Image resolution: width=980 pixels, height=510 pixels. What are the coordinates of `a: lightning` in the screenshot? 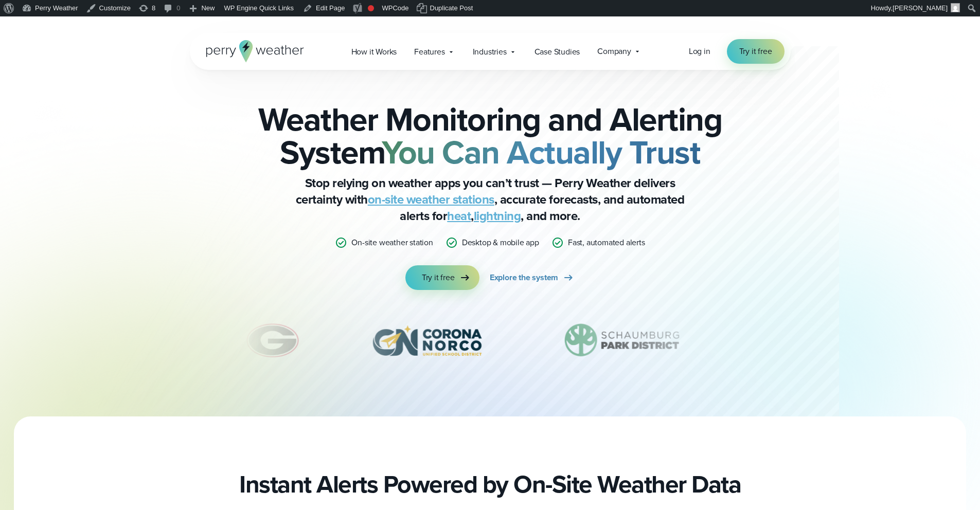 It's located at (497, 216).